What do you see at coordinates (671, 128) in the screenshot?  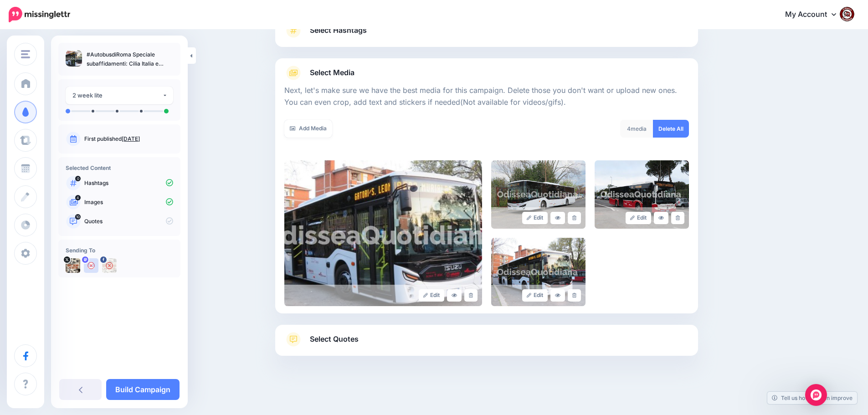 I see `a: Delete All` at bounding box center [671, 128].